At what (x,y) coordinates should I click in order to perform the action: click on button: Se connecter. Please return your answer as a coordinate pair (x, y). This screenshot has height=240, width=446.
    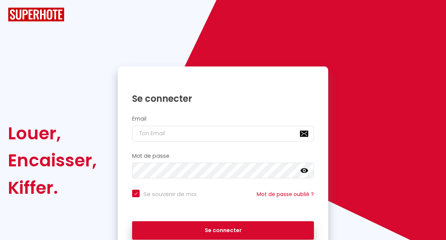
    Looking at the image, I should click on (223, 231).